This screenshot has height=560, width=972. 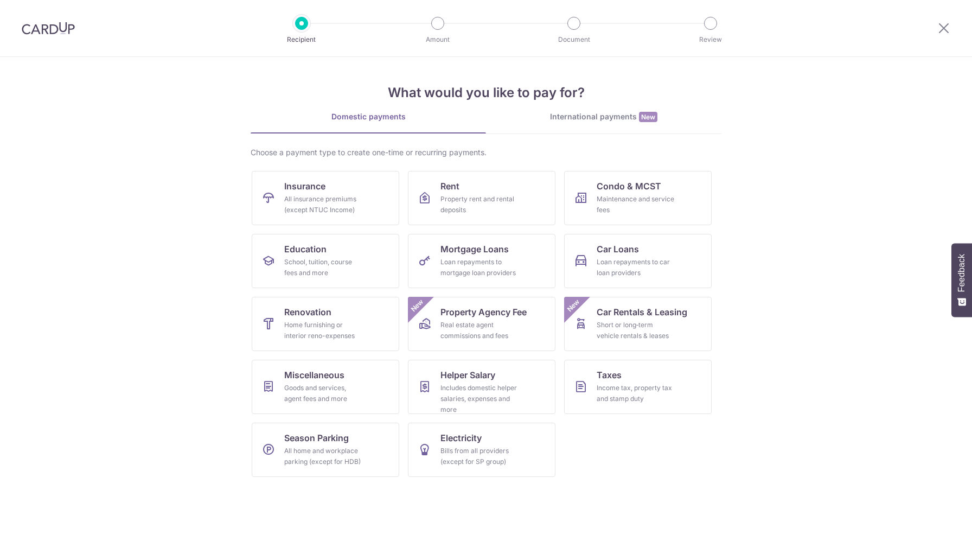 What do you see at coordinates (325, 198) in the screenshot?
I see `a: InsuranceAll insurance premiums (except NTUC Income)` at bounding box center [325, 198].